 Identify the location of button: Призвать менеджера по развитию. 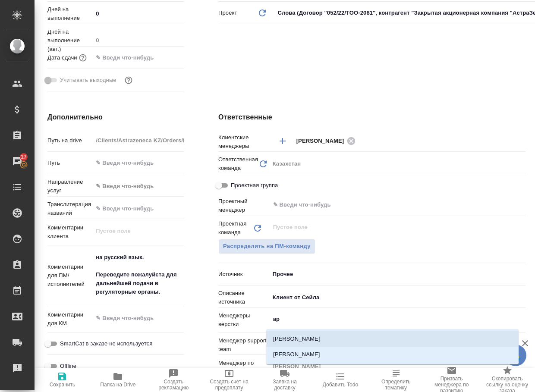
(452, 380).